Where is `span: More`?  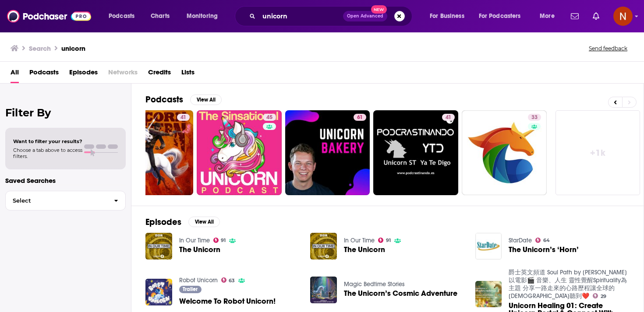 span: More is located at coordinates (547, 16).